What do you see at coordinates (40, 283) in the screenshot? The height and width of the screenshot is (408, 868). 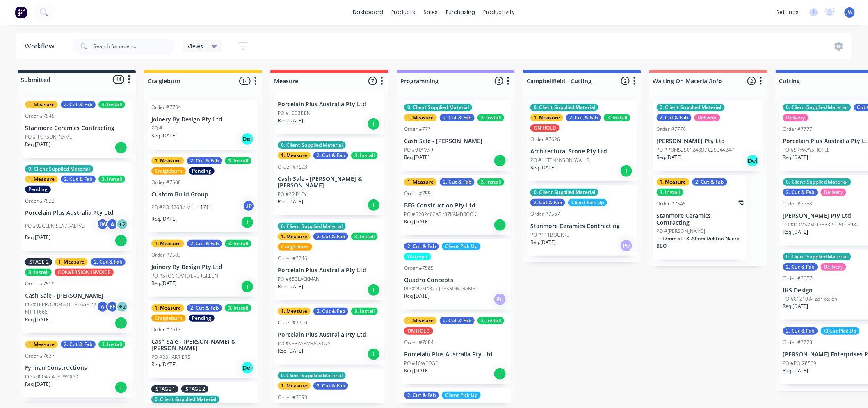 I see `div: Order #7519` at bounding box center [40, 283].